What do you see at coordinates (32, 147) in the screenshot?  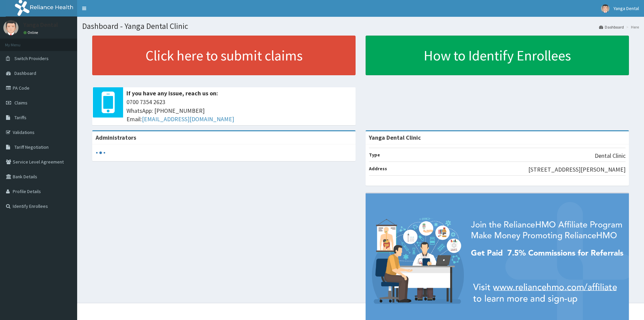 I see `span: Tariff Negotiation` at bounding box center [32, 147].